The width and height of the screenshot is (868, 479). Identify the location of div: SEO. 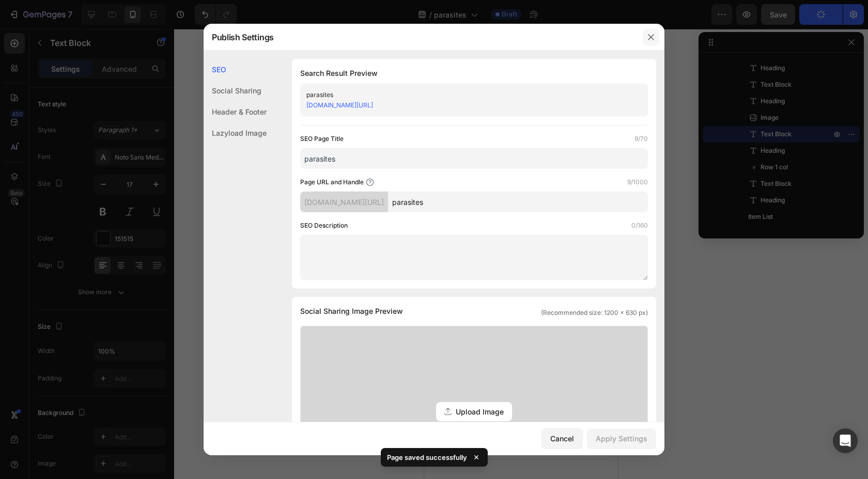
(235, 69).